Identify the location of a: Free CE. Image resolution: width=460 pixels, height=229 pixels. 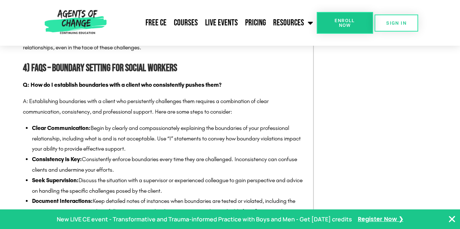
(156, 23).